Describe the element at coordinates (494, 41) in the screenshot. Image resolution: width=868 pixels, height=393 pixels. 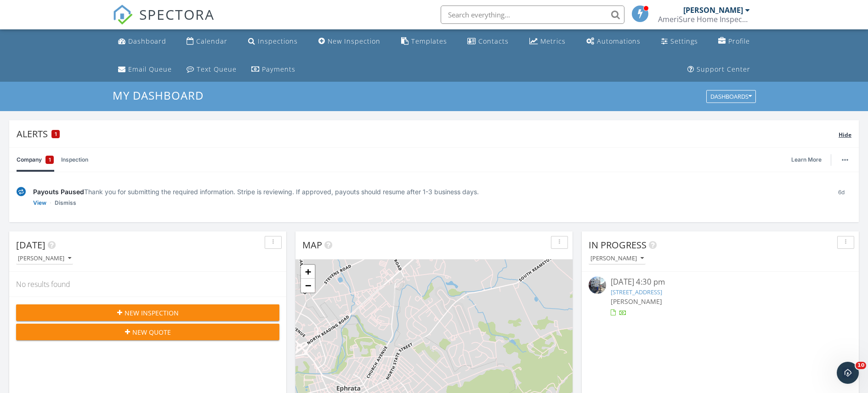
I see `div: Contacts` at that location.